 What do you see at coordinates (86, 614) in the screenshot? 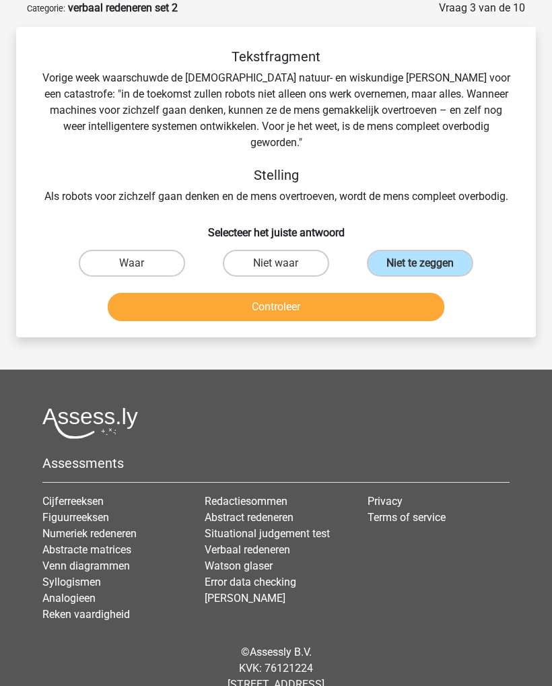
I see `a: Reken vaardigheid` at bounding box center [86, 614].